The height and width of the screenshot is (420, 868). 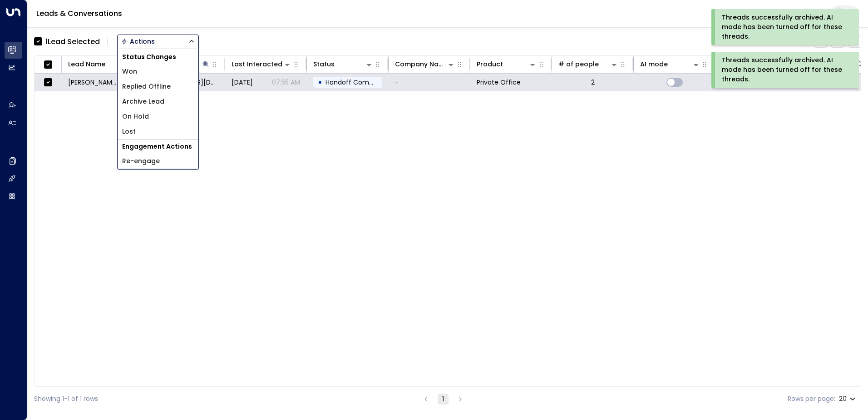 What do you see at coordinates (73, 42) in the screenshot?
I see `div: 1 Lead Selected` at bounding box center [73, 42].